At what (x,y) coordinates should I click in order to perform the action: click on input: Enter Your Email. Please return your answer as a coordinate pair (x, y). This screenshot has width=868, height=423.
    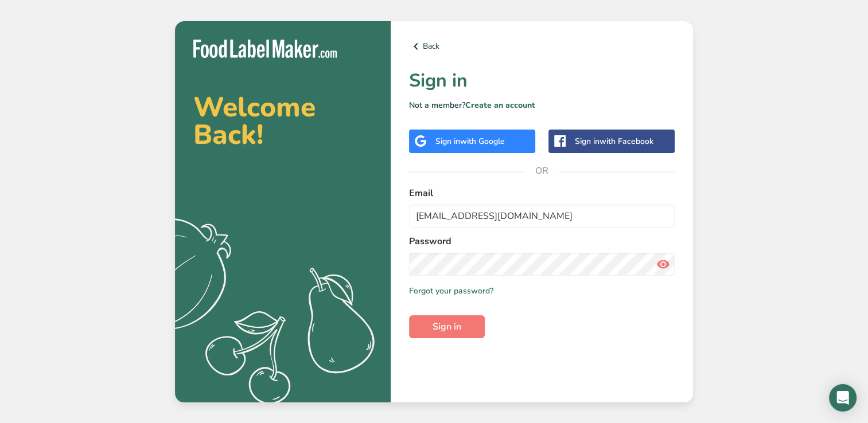
    Looking at the image, I should click on (541, 216).